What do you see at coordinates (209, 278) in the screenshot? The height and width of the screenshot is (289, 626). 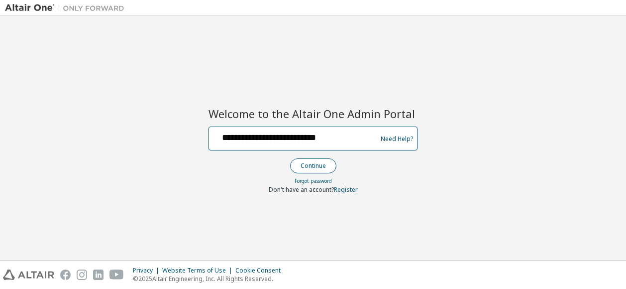 I see `p: © 2025 Altair Engineering, Inc. All Rights Reserved.` at bounding box center [209, 278].